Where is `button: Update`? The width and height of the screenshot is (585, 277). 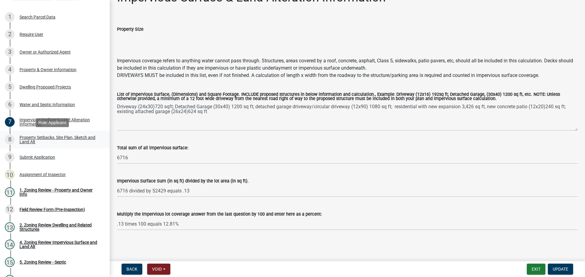
button: Update is located at coordinates (560, 270).